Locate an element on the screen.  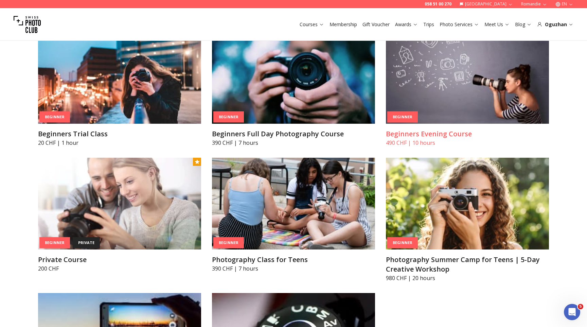
a: Beginners Evening CourseBeginnerBeginners Evening Course490 CHF | 10 hours is located at coordinates (468, 89).